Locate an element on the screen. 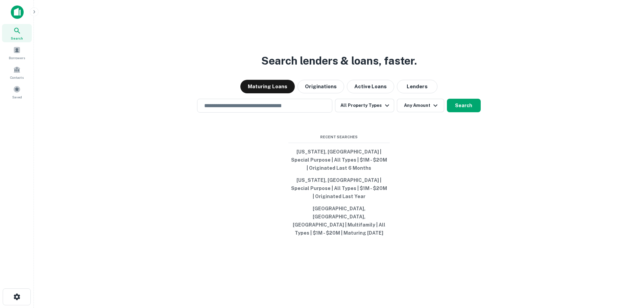  button: Originations is located at coordinates (321, 86).